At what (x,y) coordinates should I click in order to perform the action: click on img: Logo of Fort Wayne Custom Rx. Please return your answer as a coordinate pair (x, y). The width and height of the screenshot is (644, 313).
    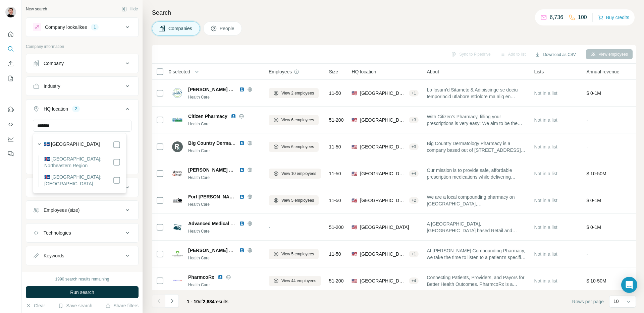
    Looking at the image, I should click on (178, 200).